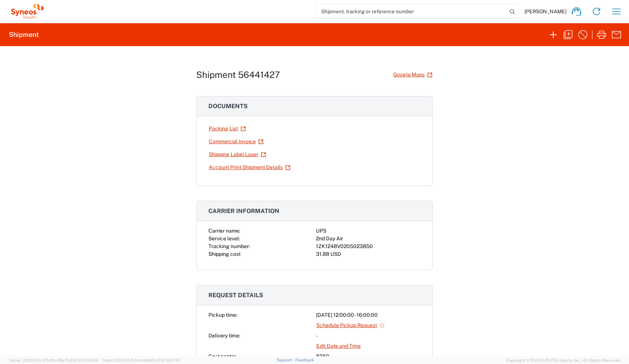 This screenshot has width=629, height=364. I want to click on a: Account Print Shipment Details, so click(249, 167).